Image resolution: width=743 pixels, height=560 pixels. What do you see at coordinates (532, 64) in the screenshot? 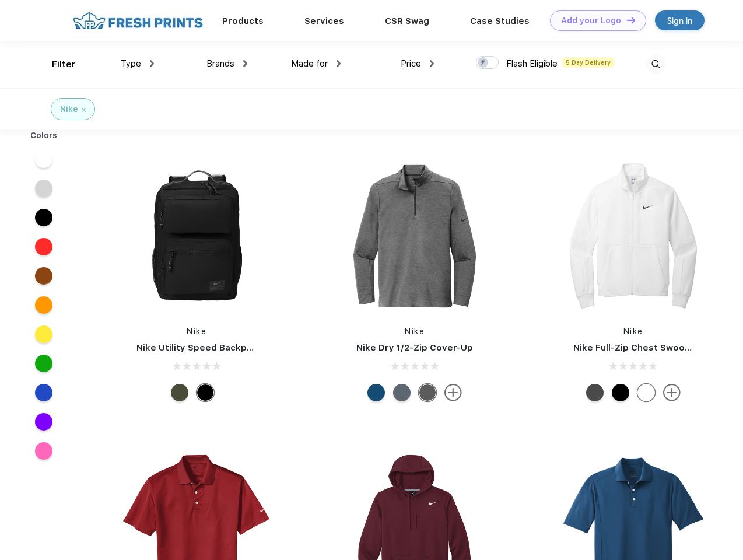
I see `span: Flash Eligible` at bounding box center [532, 64].